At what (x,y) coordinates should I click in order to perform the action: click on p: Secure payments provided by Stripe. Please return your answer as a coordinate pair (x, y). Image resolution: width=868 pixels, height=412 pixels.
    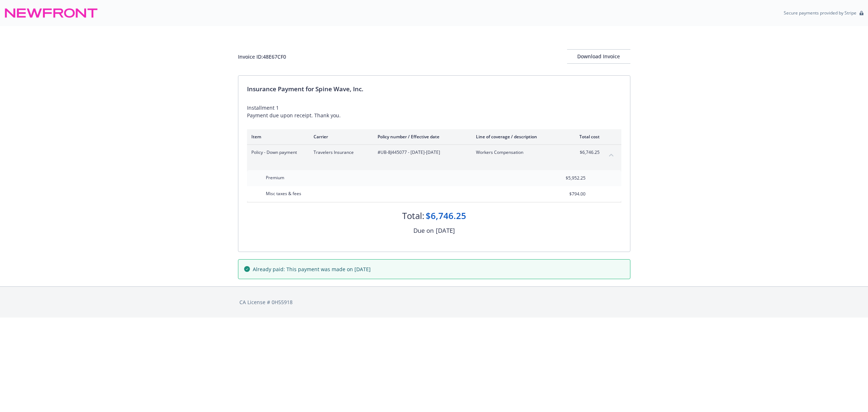
    Looking at the image, I should click on (820, 12).